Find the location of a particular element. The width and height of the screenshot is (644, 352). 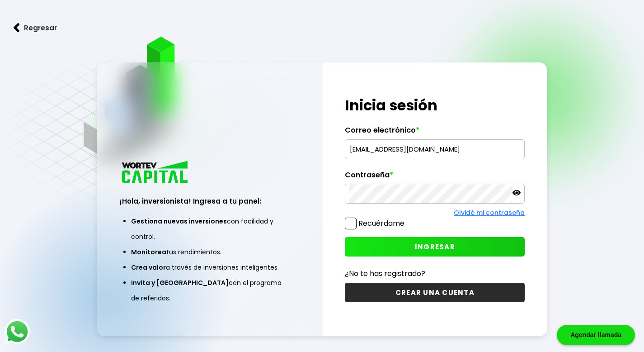

label: Contraseña is located at coordinates (434, 177).